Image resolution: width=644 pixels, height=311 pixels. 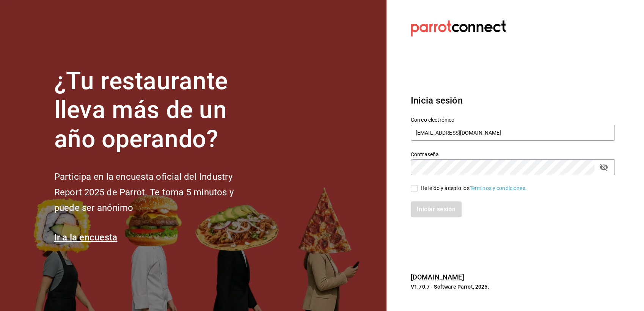 What do you see at coordinates (604, 167) in the screenshot?
I see `button: Campo de contraseña` at bounding box center [604, 167].